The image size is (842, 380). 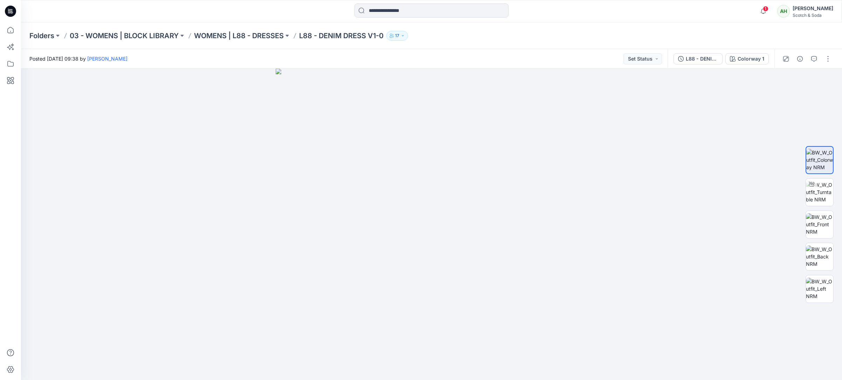 What do you see at coordinates (698, 59) in the screenshot?
I see `button: L88 - DENIM DRESS V1-0` at bounding box center [698, 59].